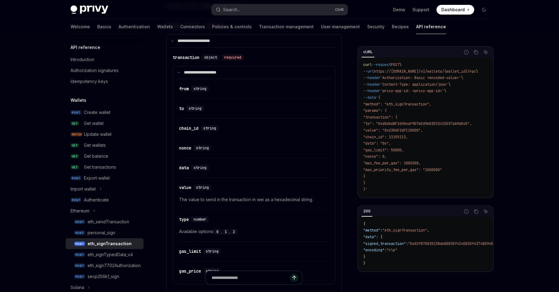 The width and height of the screenshot is (559, 292). What do you see at coordinates (185, 148) in the screenshot?
I see `div: nonce` at bounding box center [185, 148].